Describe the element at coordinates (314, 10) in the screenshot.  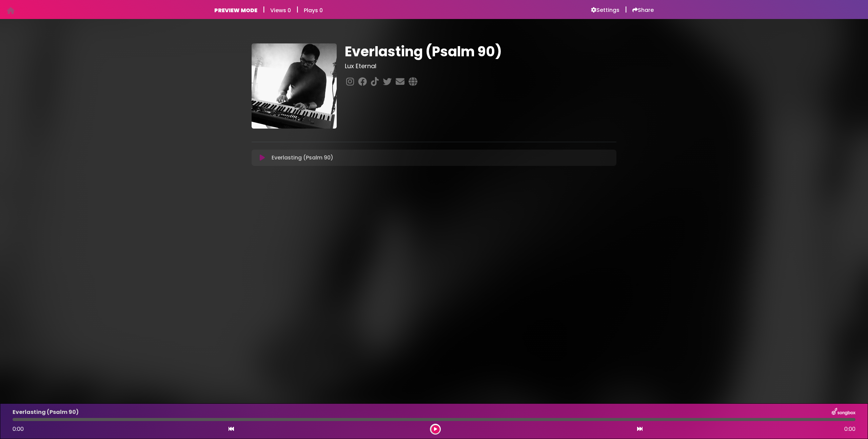
I see `h6: Plays 0` at that location.